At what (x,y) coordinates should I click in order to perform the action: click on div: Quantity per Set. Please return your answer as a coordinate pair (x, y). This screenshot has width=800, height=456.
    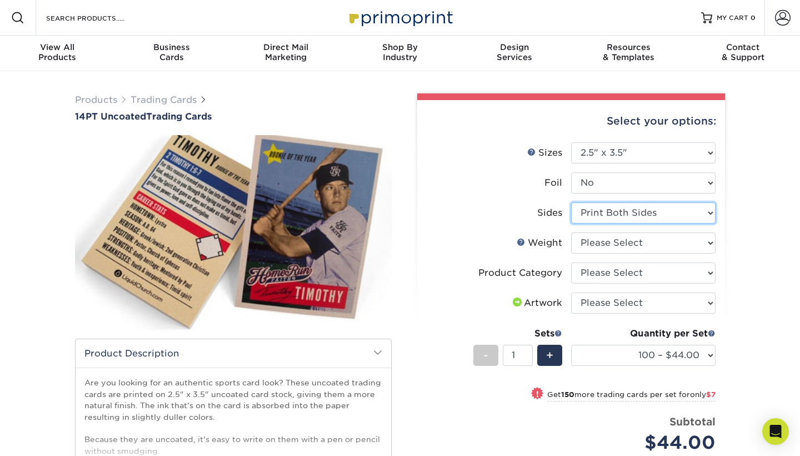
    Looking at the image, I should click on (644, 333).